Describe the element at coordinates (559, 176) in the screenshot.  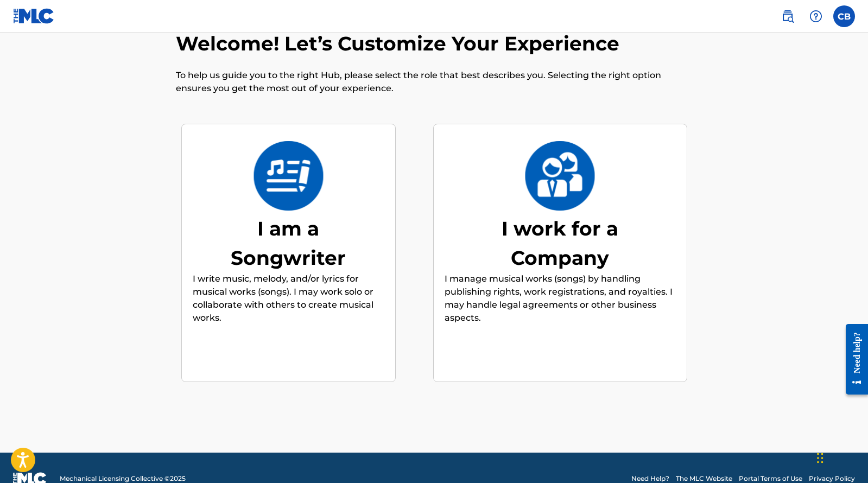
I see `img: I work for a Company` at that location.